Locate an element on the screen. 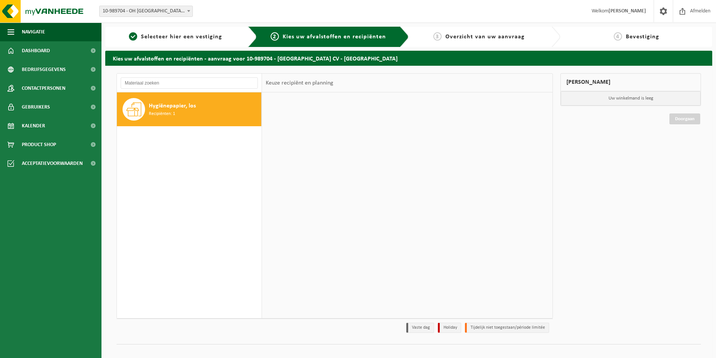 The width and height of the screenshot is (716, 358). a: 1Selecteer hier een vestiging is located at coordinates (176, 37).